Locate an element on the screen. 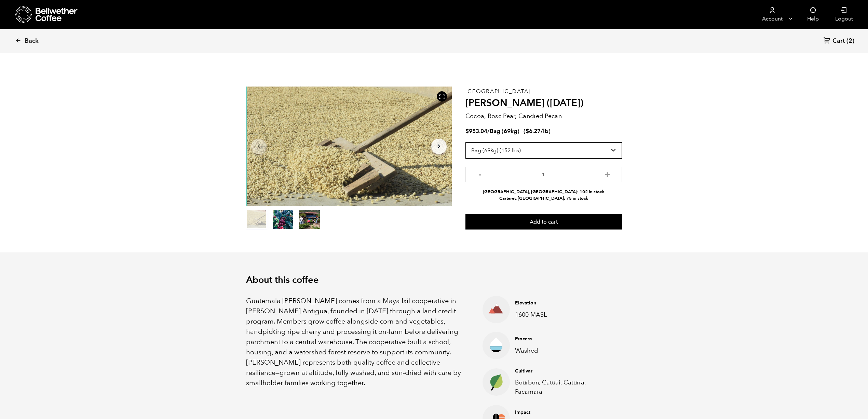  p: Bourbon, Catuai, Caturra, Pacamara is located at coordinates (562, 387).